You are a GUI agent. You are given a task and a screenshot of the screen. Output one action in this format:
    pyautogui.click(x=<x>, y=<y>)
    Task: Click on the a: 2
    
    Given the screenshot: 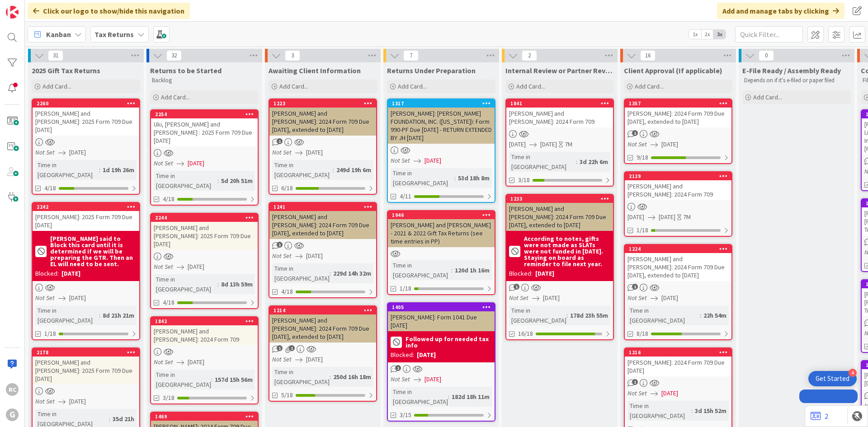 What is the action you would take?
    pyautogui.click(x=819, y=416)
    